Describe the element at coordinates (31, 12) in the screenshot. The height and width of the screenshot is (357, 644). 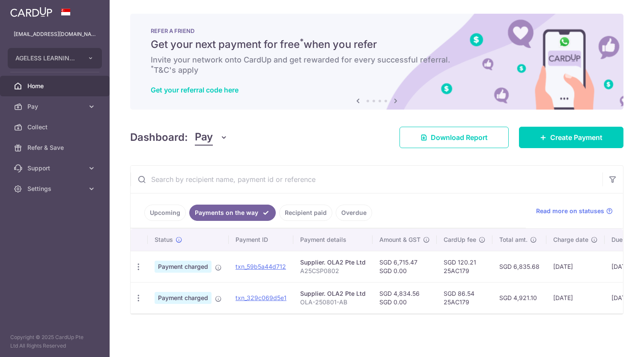
I see `img: CardUp` at that location.